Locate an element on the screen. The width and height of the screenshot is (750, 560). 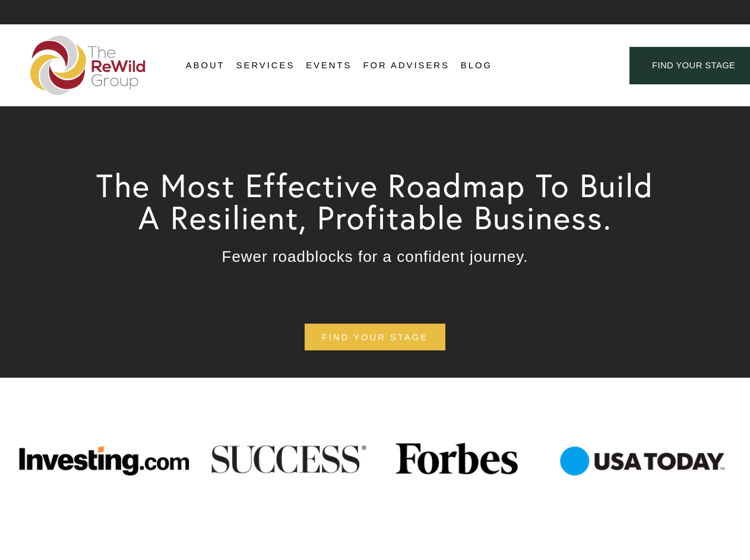
span: Services is located at coordinates (265, 66).